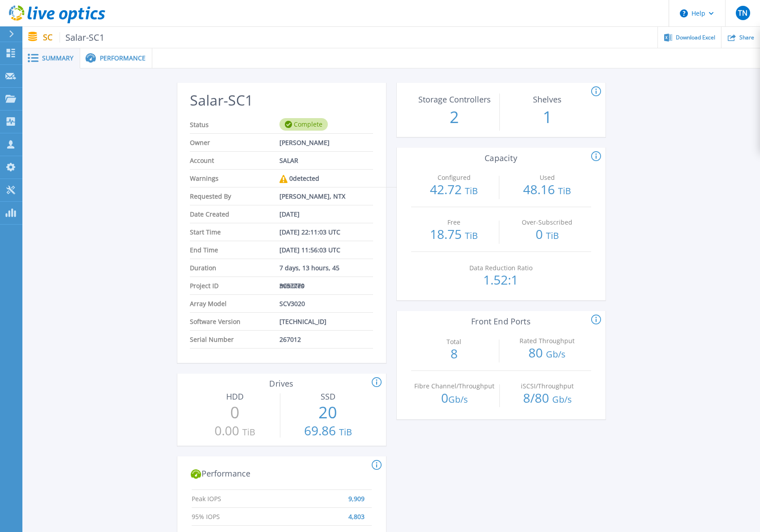 This screenshot has height=532, width=760. I want to click on p: 8, so click(454, 353).